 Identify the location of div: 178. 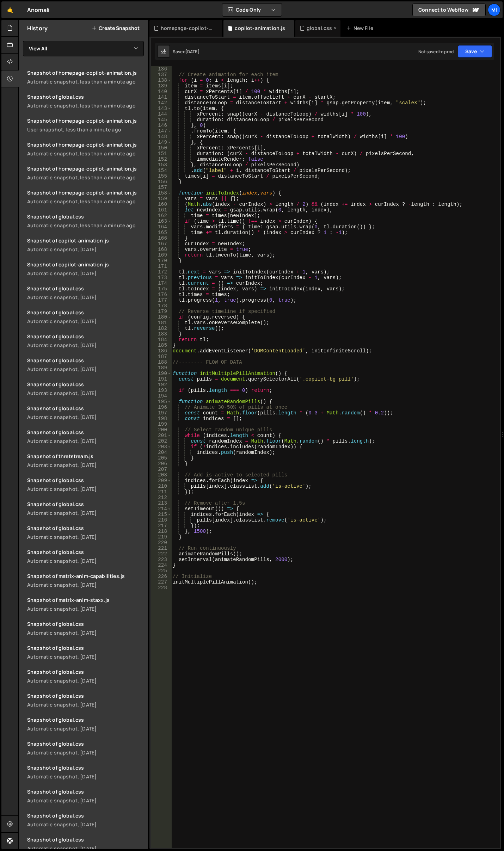
(161, 306).